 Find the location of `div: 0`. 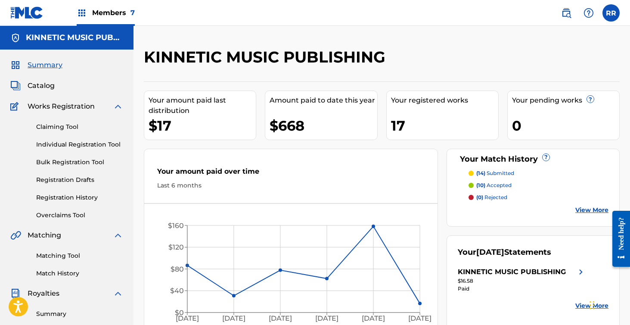

div: 0 is located at coordinates (565, 125).